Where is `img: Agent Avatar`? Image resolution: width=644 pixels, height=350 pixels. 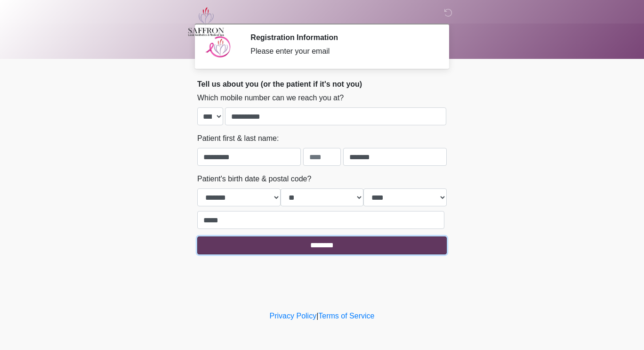 img: Agent Avatar is located at coordinates (219, 47).